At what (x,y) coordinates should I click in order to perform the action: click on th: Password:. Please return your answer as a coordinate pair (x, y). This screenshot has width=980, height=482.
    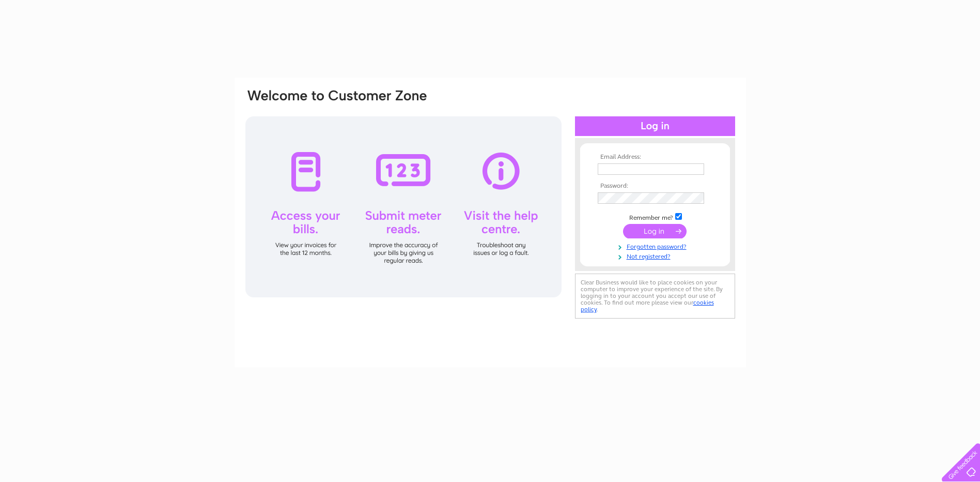
    Looking at the image, I should click on (655, 186).